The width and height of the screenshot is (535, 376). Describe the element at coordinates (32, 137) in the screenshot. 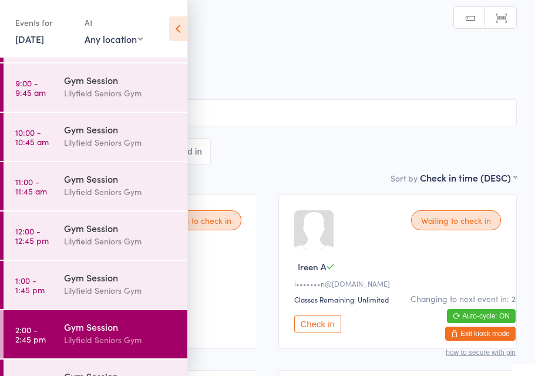

I see `time: 10:00 - 10:45 am` at that location.